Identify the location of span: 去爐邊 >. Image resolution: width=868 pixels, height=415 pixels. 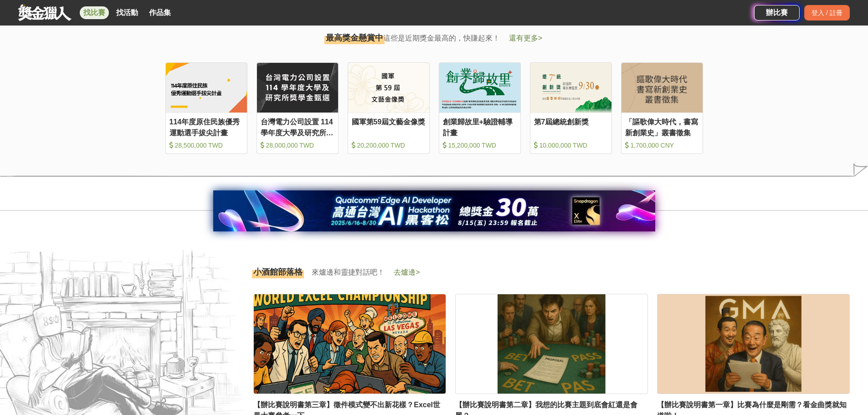
(406, 272).